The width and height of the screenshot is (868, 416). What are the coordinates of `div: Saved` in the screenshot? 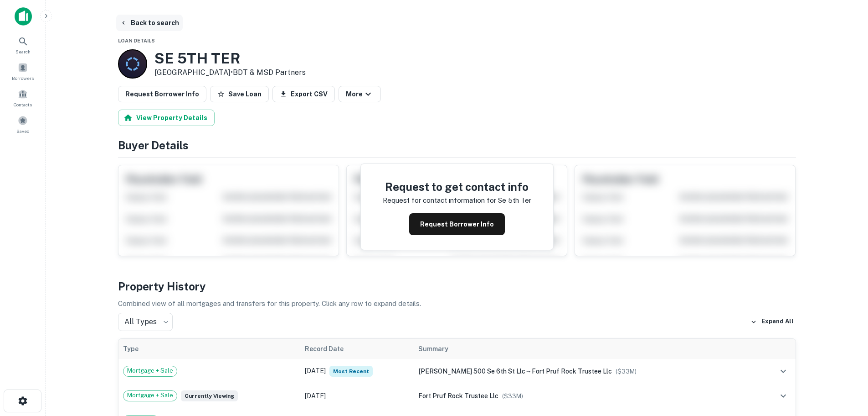 It's located at (23, 124).